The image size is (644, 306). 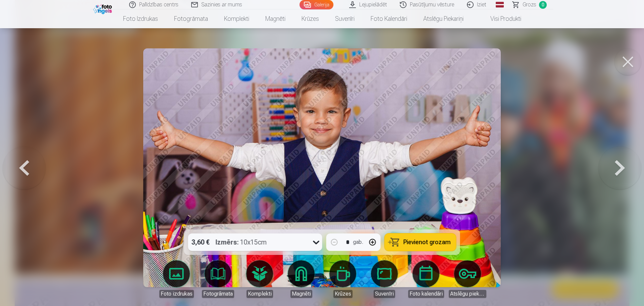 What do you see at coordinates (384, 294) in the screenshot?
I see `div: Suvenīri` at bounding box center [384, 294].